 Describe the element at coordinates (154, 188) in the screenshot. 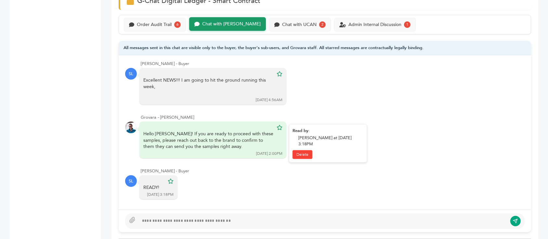

I see `div: READY!` at that location.